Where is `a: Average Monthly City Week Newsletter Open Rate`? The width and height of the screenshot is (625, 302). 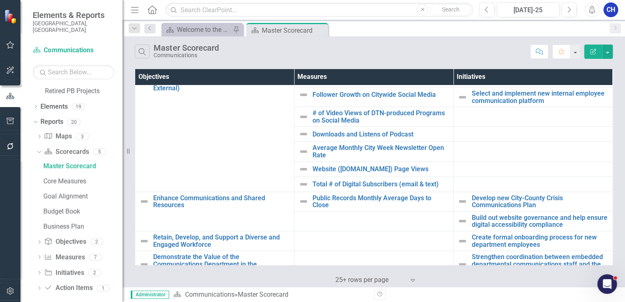
a: Average Monthly City Week Newsletter Open Rate is located at coordinates (380, 151).